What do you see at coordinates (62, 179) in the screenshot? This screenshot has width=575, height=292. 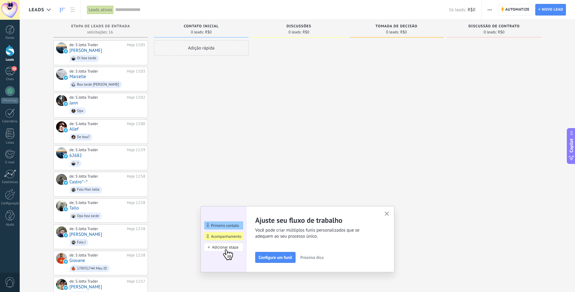 I see `div: Castro^-^` at bounding box center [62, 179].